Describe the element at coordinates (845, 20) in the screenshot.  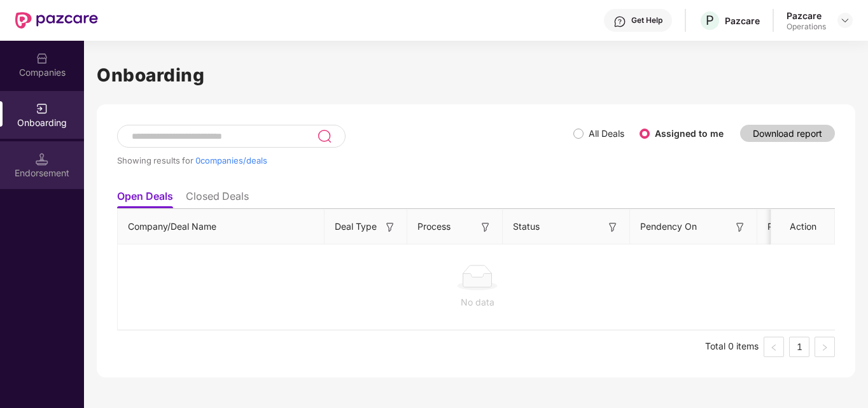
I see `img: svg+xml;base64,PHN2ZyBpZD0iRHJvcGRvd24tMzJ4MzIiIHhtbG5zPSJodHRwOi8vd3d3LnczLm9yZy8yMDAwL3N2ZyIgd2...` at that location.